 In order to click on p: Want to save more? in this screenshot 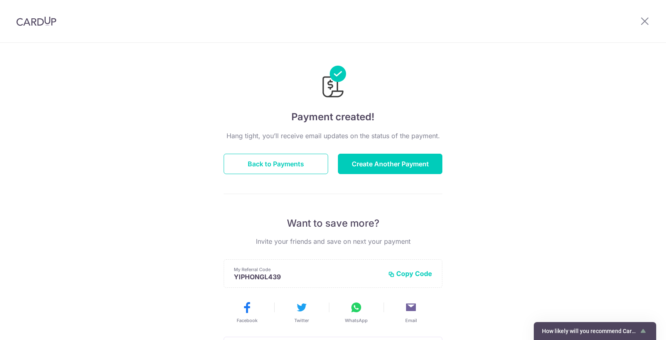, I will do `click(333, 224)`.